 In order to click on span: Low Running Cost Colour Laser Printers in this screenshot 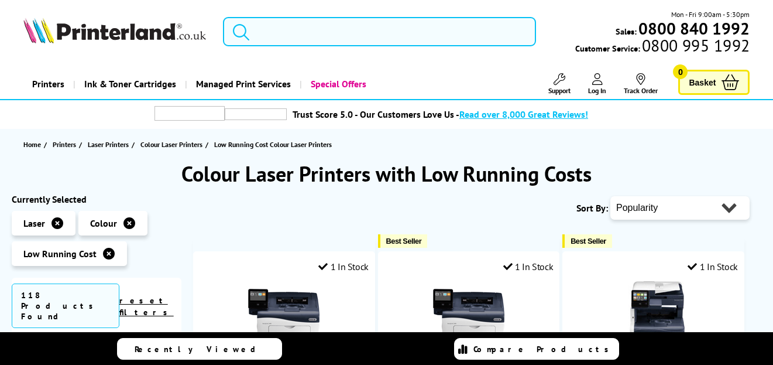, I will do `click(273, 144)`.